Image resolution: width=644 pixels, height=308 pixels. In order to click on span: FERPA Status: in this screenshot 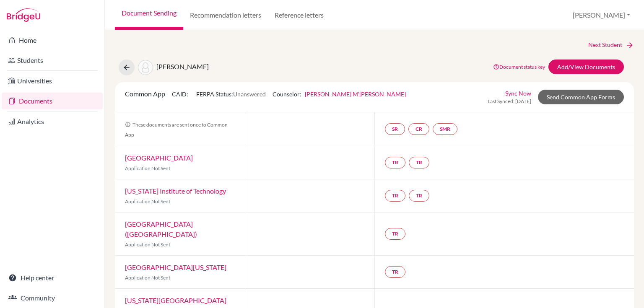, I will do `click(231, 94)`.